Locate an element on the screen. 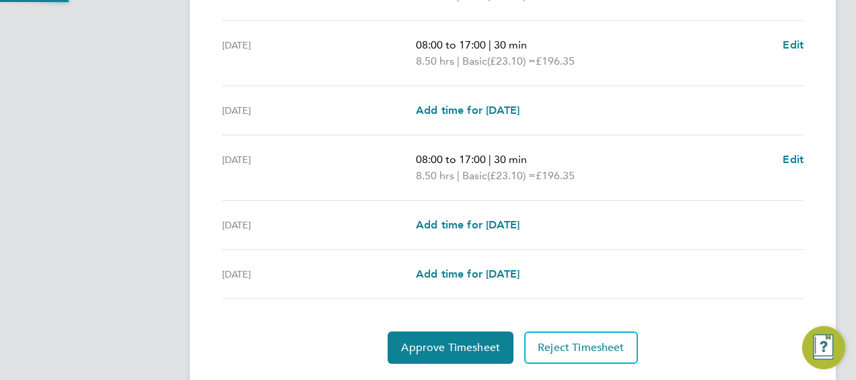  span: Approve Timesheet is located at coordinates (450, 347).